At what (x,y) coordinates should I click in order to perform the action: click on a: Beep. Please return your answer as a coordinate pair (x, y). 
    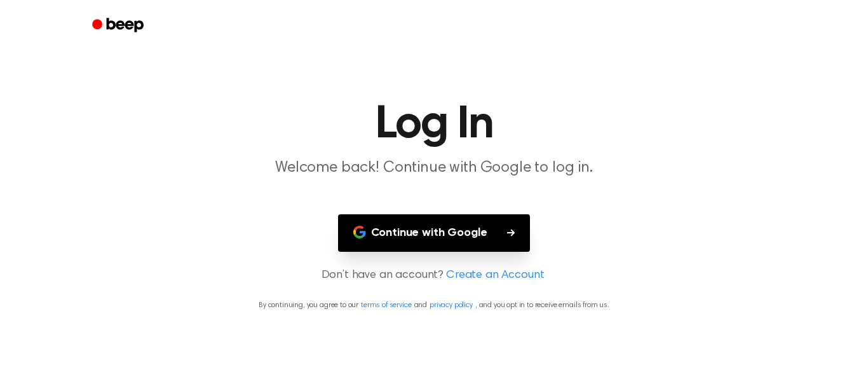
    Looking at the image, I should click on (119, 25).